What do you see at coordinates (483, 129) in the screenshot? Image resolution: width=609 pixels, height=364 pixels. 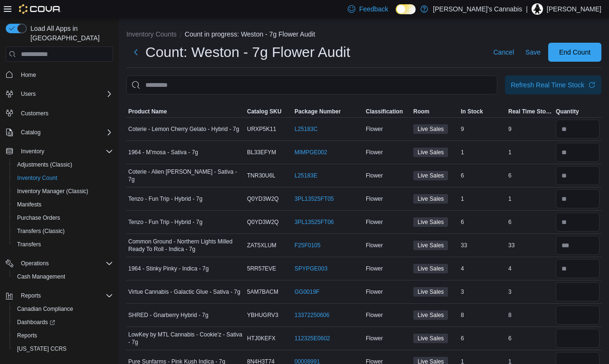 I see `div: 9` at bounding box center [483, 129].